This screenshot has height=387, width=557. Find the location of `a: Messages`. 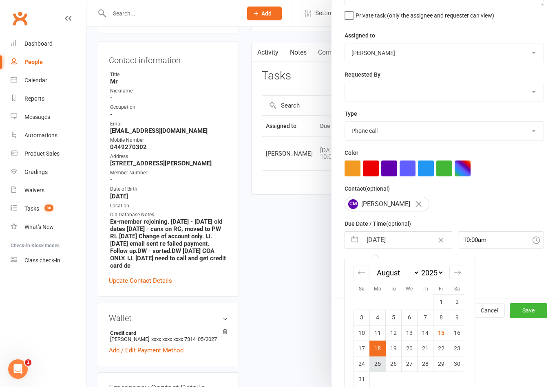

a: Messages is located at coordinates (48, 117).